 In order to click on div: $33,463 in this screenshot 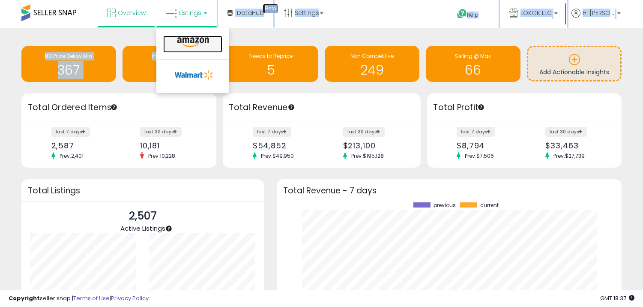, I will do `click(576, 145)`.